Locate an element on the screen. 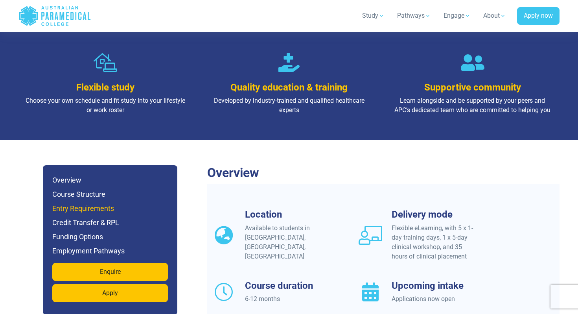 This screenshot has width=578, height=314. h3: Course duration is located at coordinates (287, 285).